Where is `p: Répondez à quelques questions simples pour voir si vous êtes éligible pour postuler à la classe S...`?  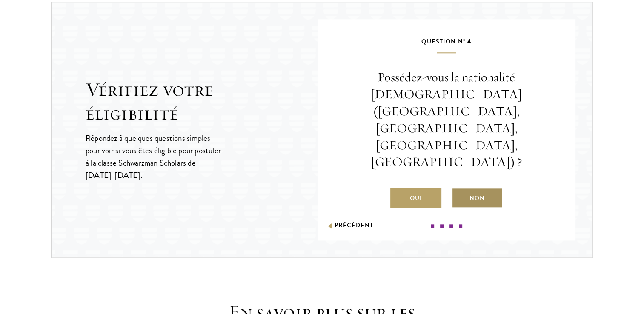
p: Répondez à quelques questions simples pour voir si vous êtes éligible pour postuler à la classe S... is located at coordinates (155, 156).